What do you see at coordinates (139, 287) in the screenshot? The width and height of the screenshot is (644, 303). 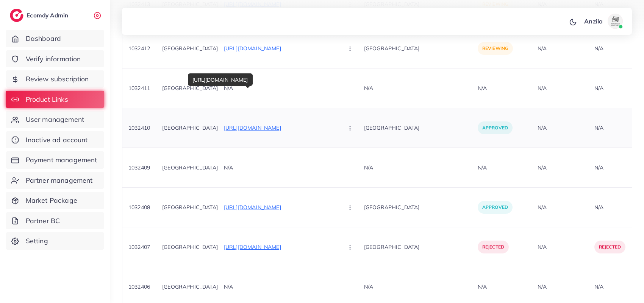 I see `span: 1032406` at bounding box center [139, 287].